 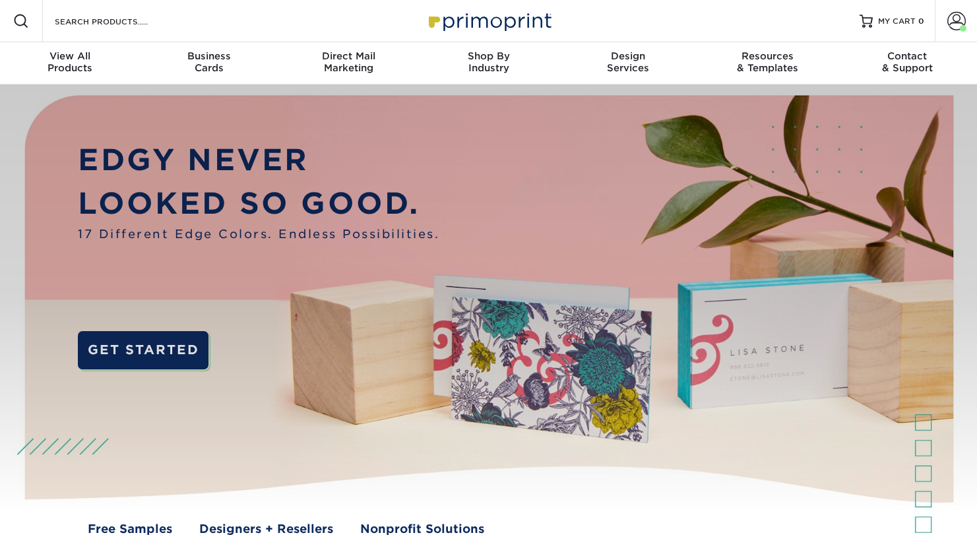 What do you see at coordinates (628, 56) in the screenshot?
I see `span: Design` at bounding box center [628, 56].